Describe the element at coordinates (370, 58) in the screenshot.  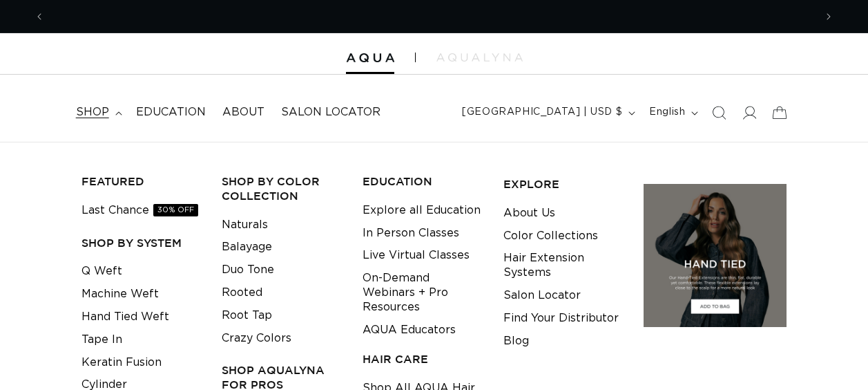
I see `img: Aqua Hair Extensions` at that location.